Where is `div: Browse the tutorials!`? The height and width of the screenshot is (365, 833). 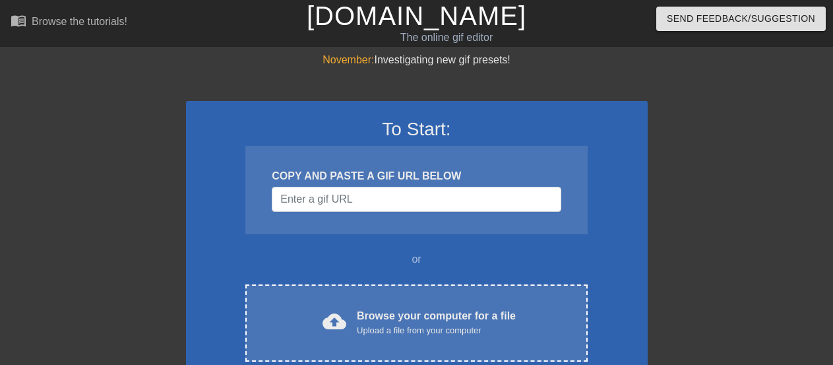
div: Browse the tutorials! is located at coordinates (79, 21).